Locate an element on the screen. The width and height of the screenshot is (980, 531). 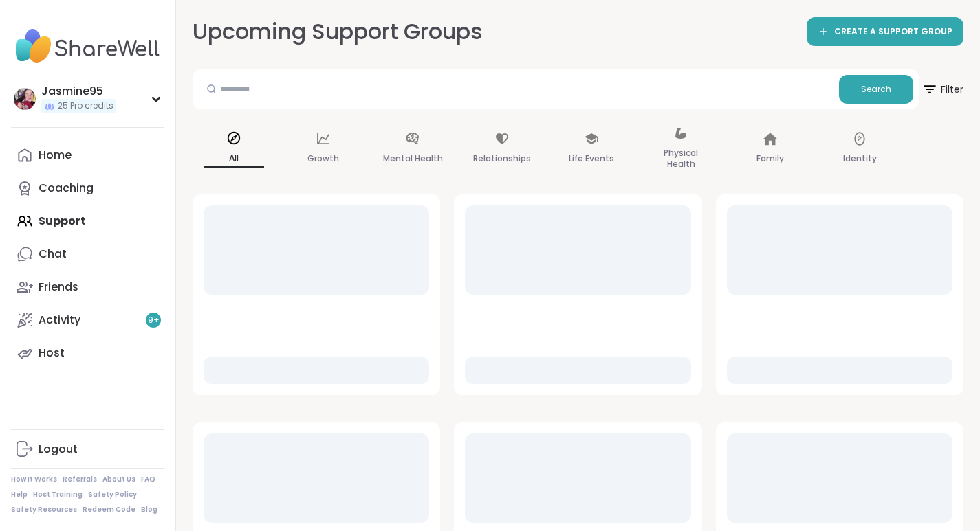
p: All is located at coordinates (234, 159).